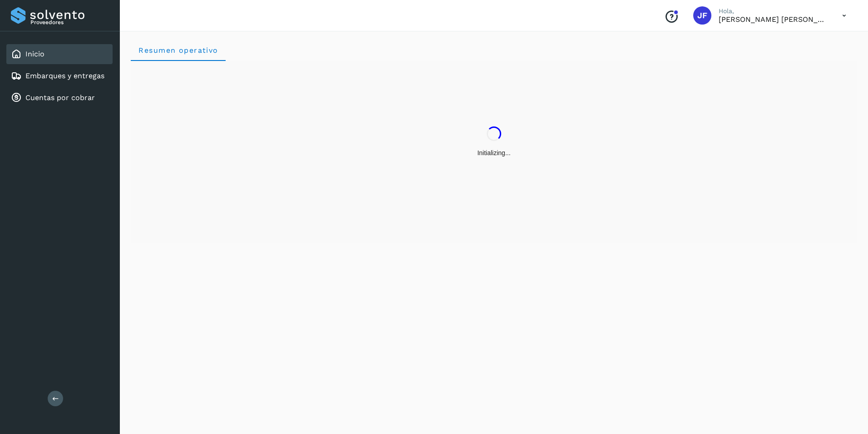 This screenshot has width=868, height=434. I want to click on p: JOSE FUENTES HERNANDEZ, so click(774, 19).